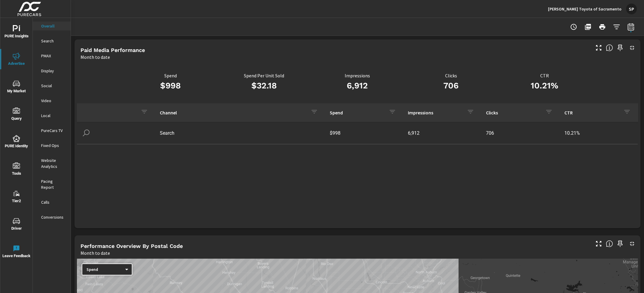 The width and height of the screenshot is (644, 293). I want to click on span: Query, so click(16, 115).